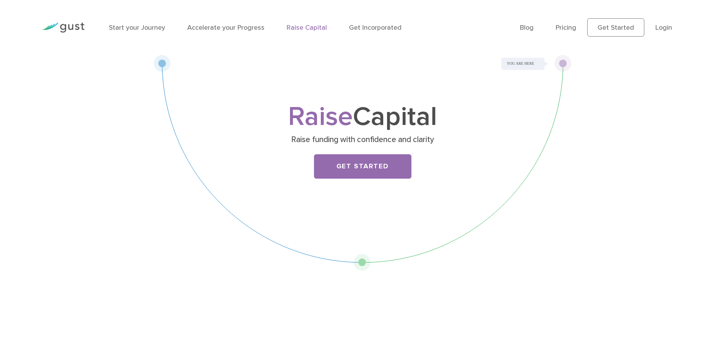 This screenshot has height=347, width=725. What do you see at coordinates (320, 116) in the screenshot?
I see `span: Raise` at bounding box center [320, 116].